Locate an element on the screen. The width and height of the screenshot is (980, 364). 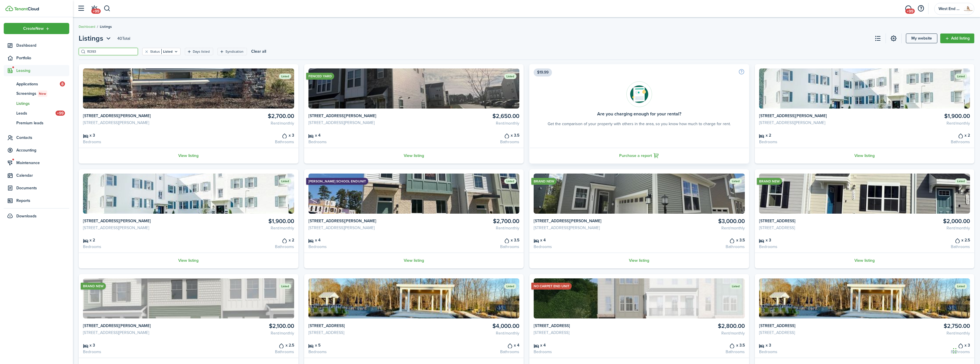
input: Search here... is located at coordinates (111, 51).